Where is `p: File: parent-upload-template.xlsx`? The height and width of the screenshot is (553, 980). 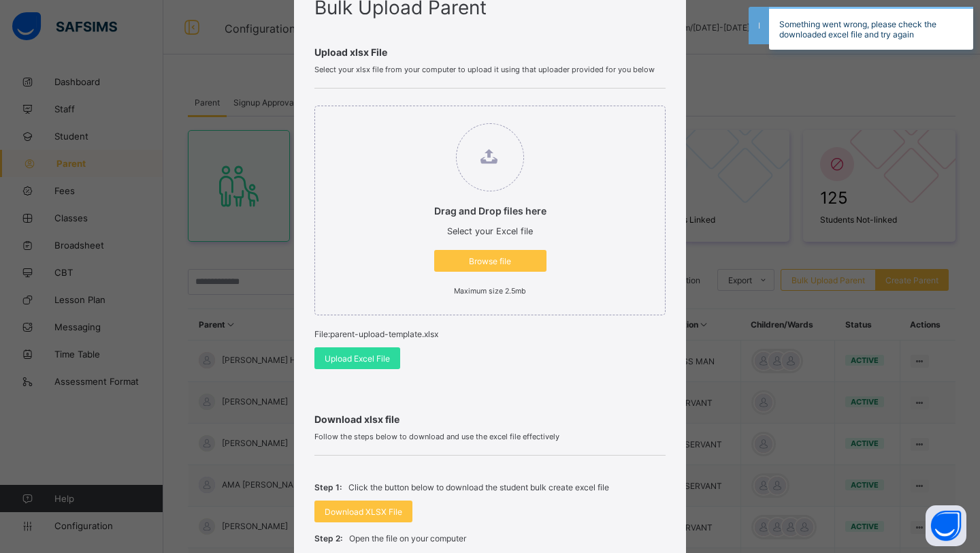
p: File: parent-upload-template.xlsx is located at coordinates (490, 333).